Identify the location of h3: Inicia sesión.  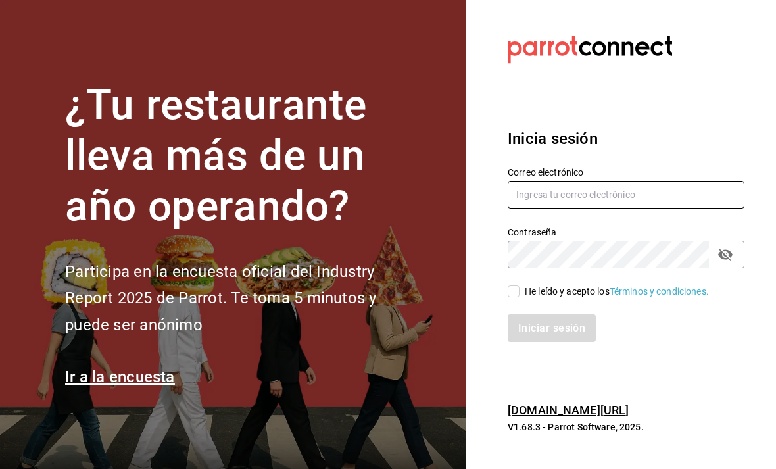
(626, 139).